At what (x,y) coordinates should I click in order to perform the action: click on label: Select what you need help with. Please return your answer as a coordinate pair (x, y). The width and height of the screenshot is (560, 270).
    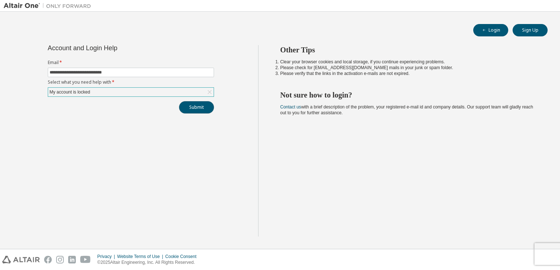
    Looking at the image, I should click on (131, 82).